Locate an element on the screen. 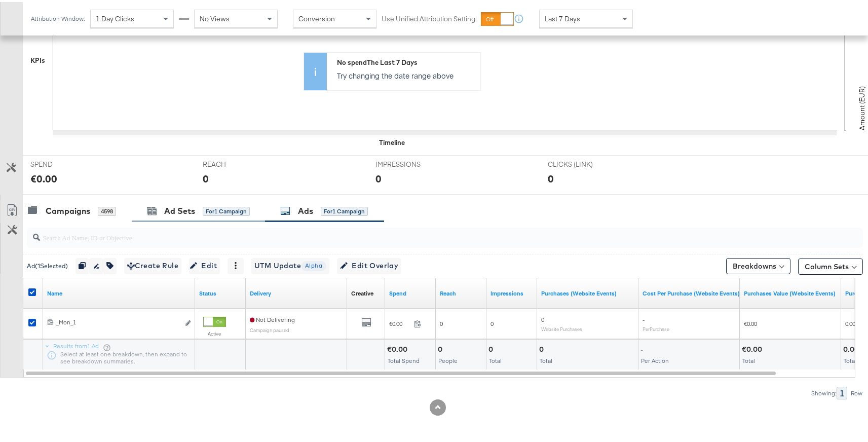 The image size is (868, 442). div: Ad Sets is located at coordinates (179, 209).